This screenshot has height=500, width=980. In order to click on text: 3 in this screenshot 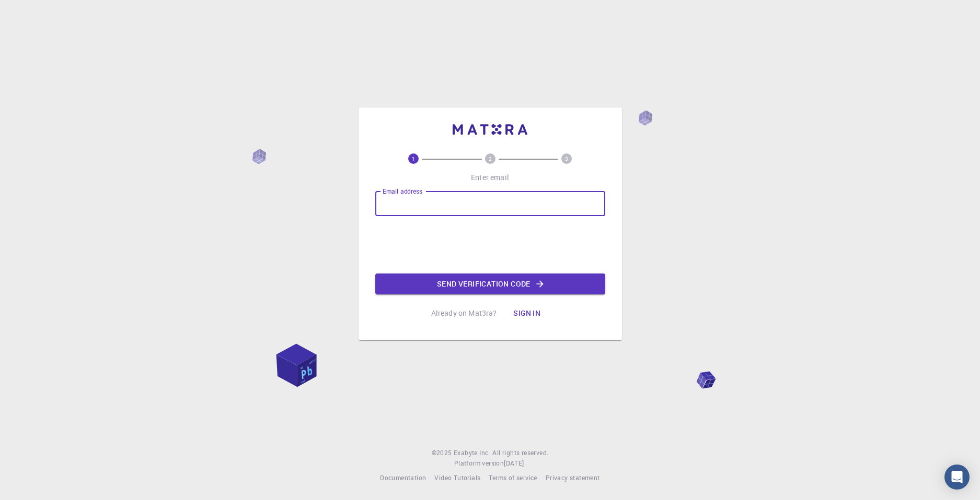, I will do `click(566, 159)`.